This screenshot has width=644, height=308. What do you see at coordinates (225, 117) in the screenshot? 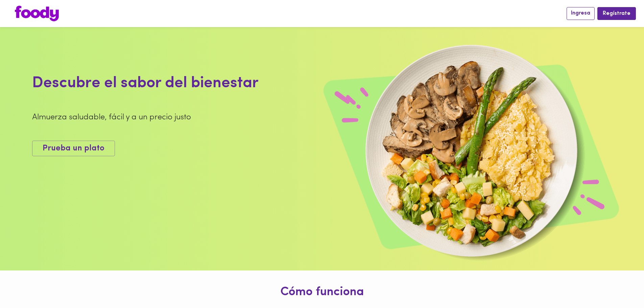
I see `div: Almuerza saludable, fácil y a un precio justo` at bounding box center [225, 117].